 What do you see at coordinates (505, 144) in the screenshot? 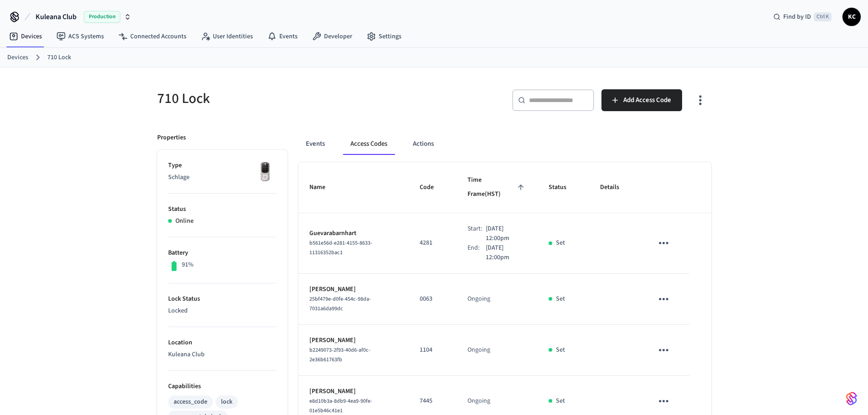
I see `div: ant example` at bounding box center [505, 144].